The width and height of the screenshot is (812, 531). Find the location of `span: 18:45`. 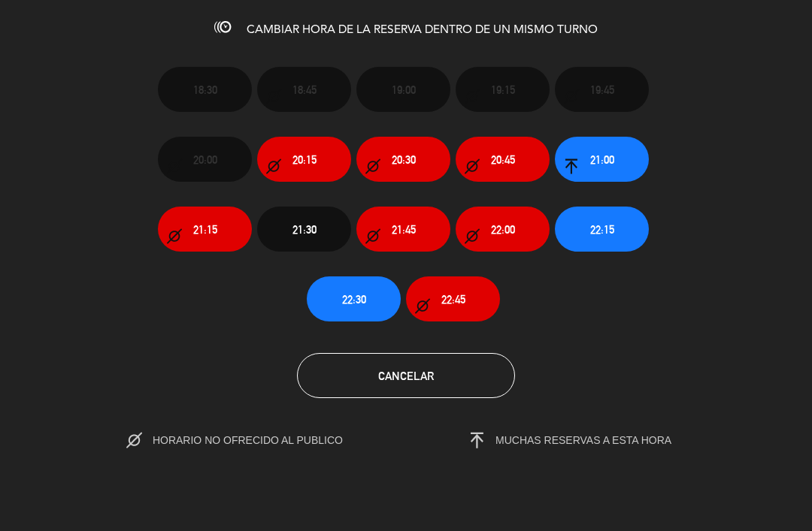

span: 18:45 is located at coordinates (305, 90).